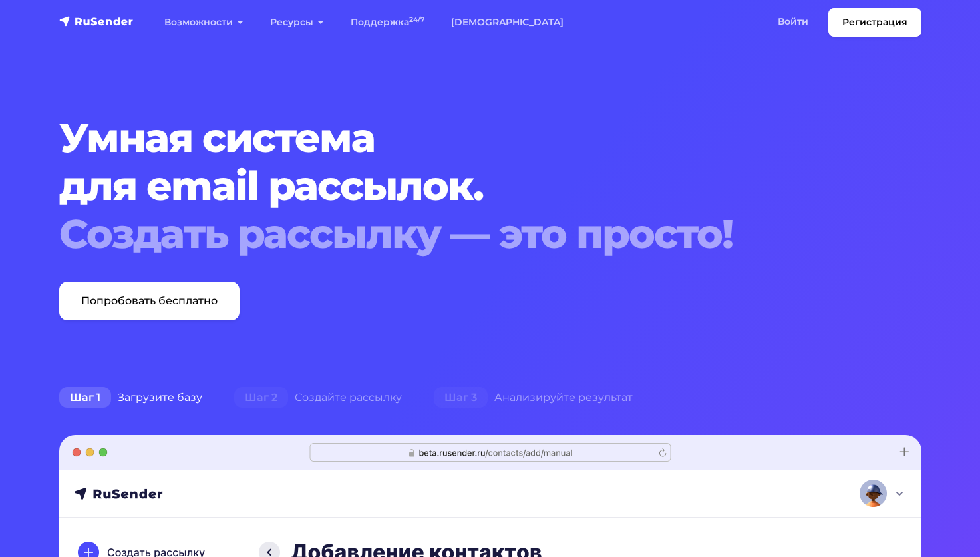 The width and height of the screenshot is (980, 557). I want to click on span: Шаг 2, so click(261, 397).